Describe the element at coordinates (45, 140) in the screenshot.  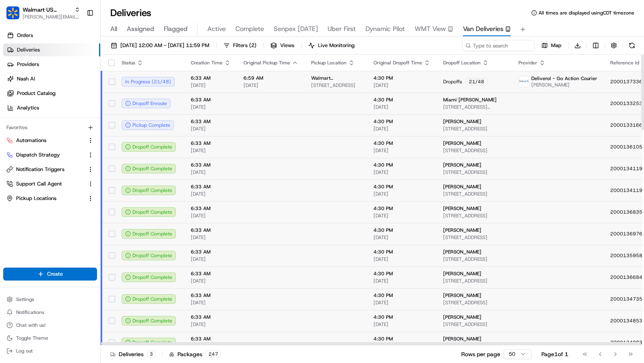
I see `a: Automations` at that location.